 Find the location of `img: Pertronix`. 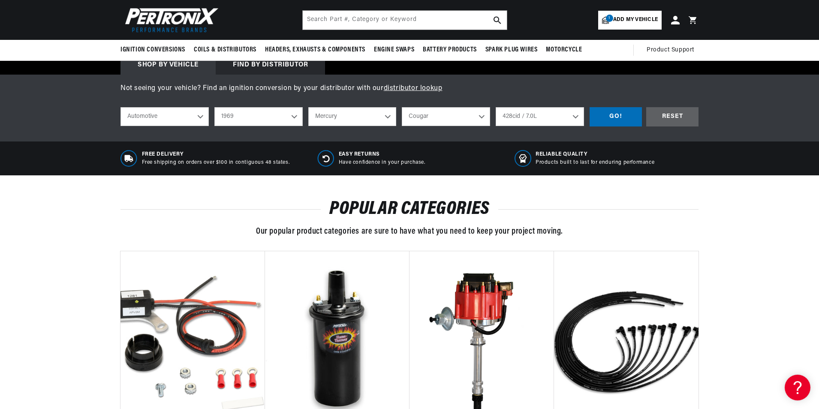

img: Pertronix is located at coordinates (170, 20).